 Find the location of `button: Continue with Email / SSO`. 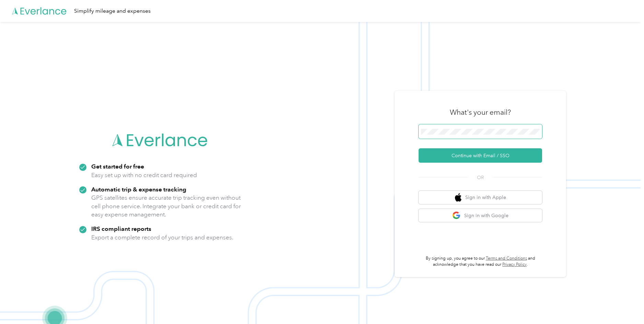

button: Continue with Email / SSO is located at coordinates (480, 155).